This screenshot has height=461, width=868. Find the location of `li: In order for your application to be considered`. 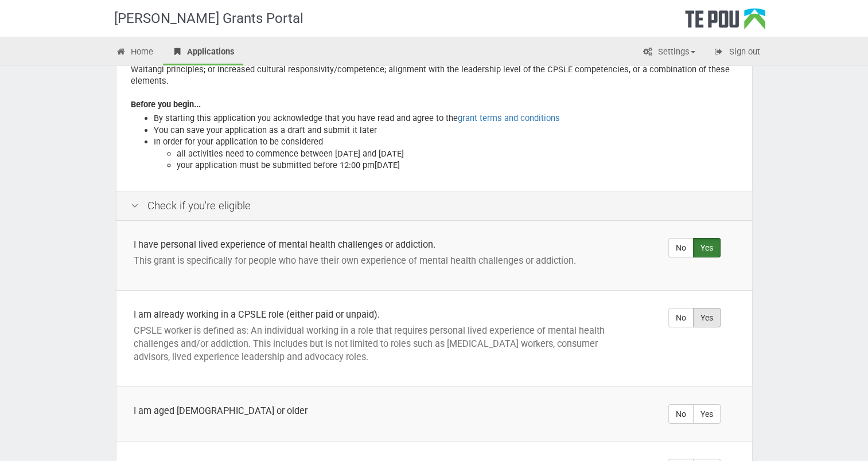

li: In order for your application to be considered is located at coordinates (446, 154).